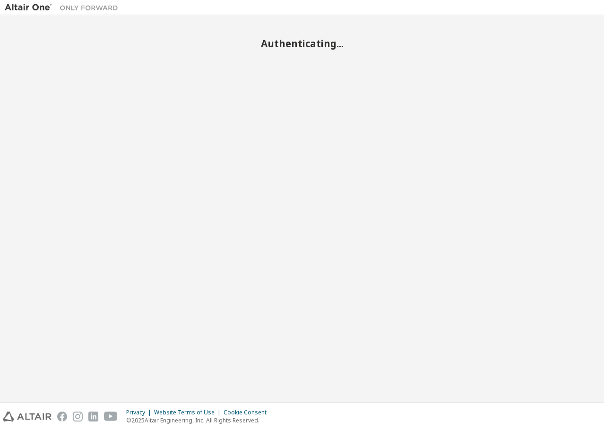 The width and height of the screenshot is (604, 430). I want to click on img: facebook.svg, so click(62, 416).